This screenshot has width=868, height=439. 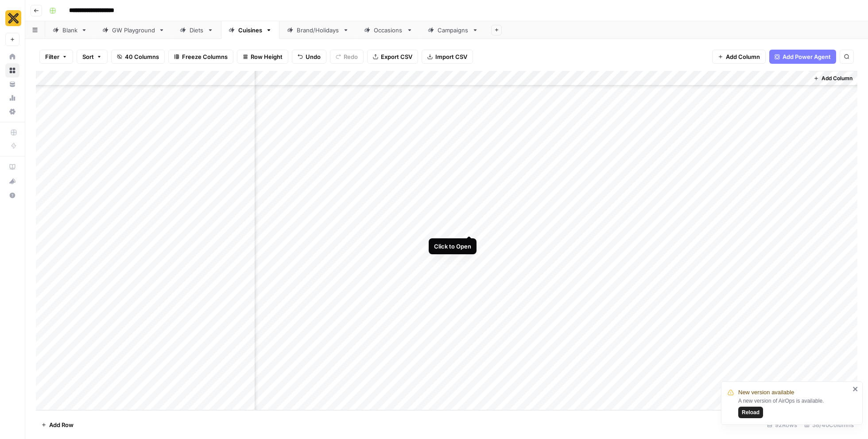 I want to click on div: Occasions, so click(x=389, y=30).